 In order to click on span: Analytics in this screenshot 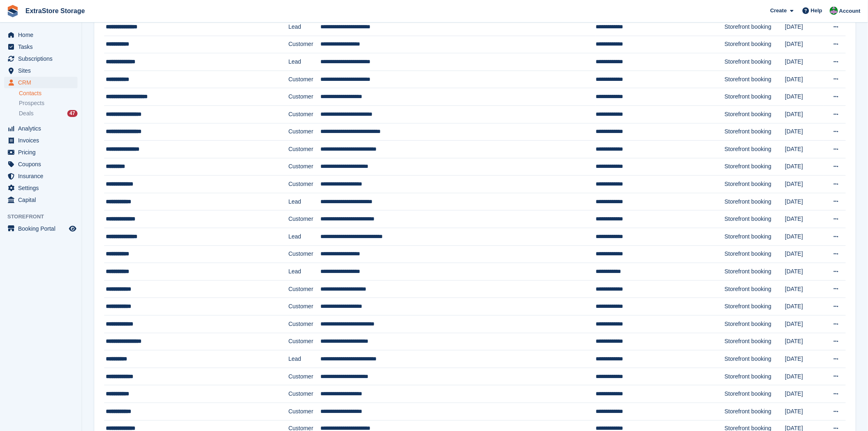, I will do `click(43, 129)`.